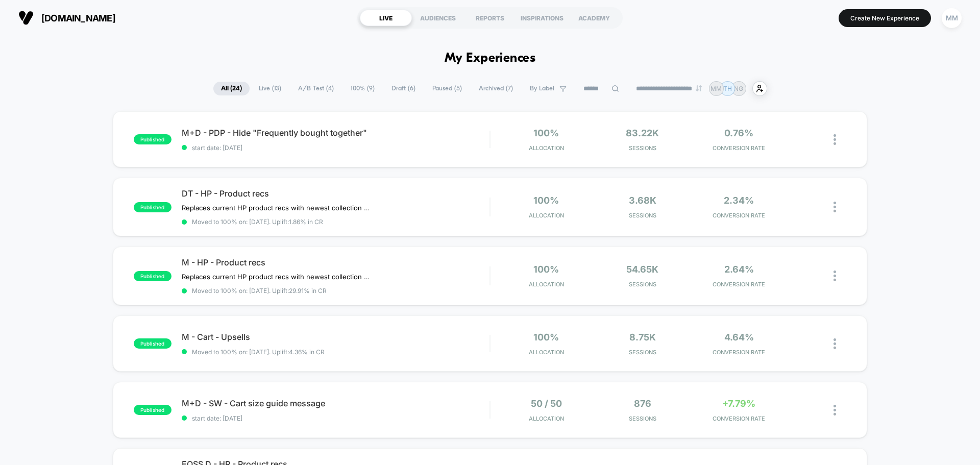 This screenshot has width=980, height=465. I want to click on span: 2.64%, so click(739, 269).